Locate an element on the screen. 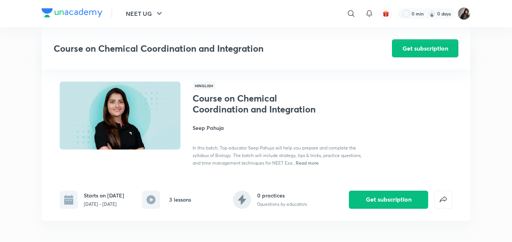 The image size is (512, 242). h6: 0 practices is located at coordinates (282, 195).